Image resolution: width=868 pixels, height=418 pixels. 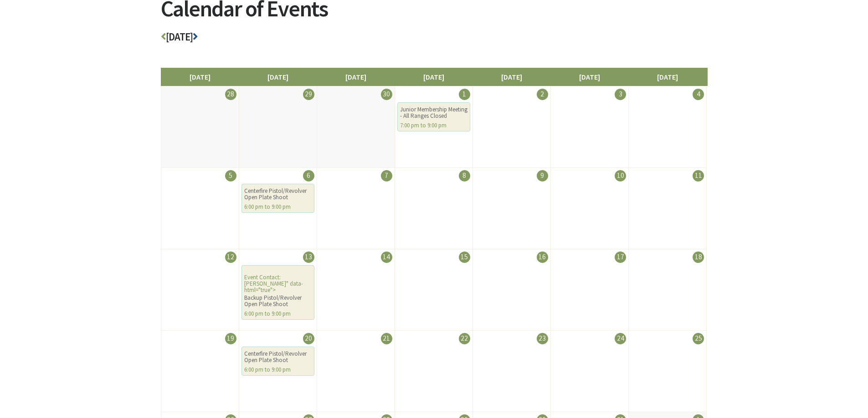 I want to click on div: 4, so click(x=698, y=94).